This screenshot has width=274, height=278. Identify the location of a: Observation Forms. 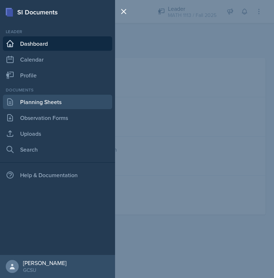
(58, 118).